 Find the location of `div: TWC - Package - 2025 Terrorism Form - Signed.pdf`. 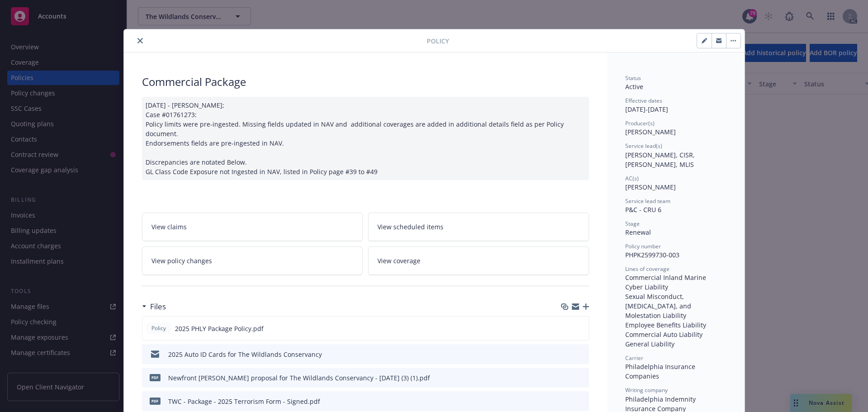

div: TWC - Package - 2025 Terrorism Form - Signed.pdf is located at coordinates (244, 401).